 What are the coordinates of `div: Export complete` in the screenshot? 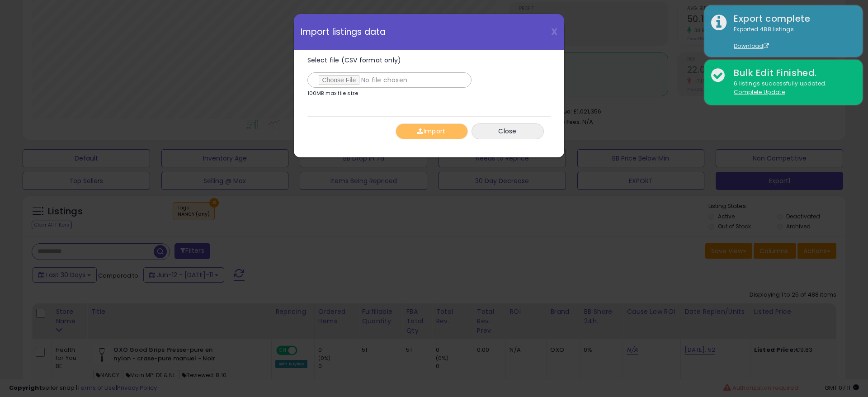 It's located at (791, 18).